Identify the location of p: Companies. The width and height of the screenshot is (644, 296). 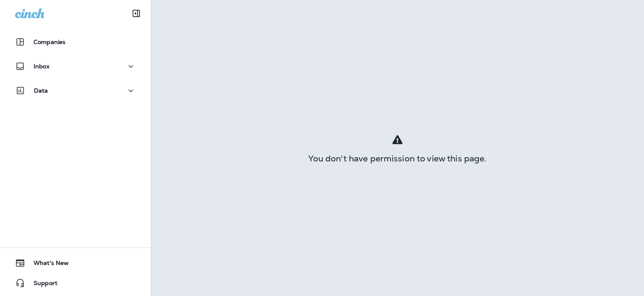
(50, 42).